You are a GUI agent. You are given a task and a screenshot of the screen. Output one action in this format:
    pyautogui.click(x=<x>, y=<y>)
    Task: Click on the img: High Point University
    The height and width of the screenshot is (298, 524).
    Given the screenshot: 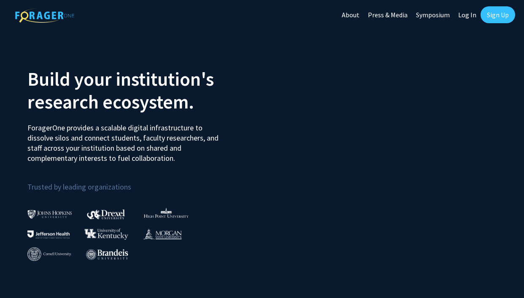 What is the action you would take?
    pyautogui.click(x=166, y=212)
    